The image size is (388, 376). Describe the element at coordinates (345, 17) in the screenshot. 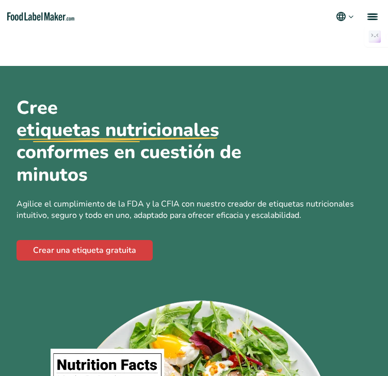

I see `button: Change language` at that location.